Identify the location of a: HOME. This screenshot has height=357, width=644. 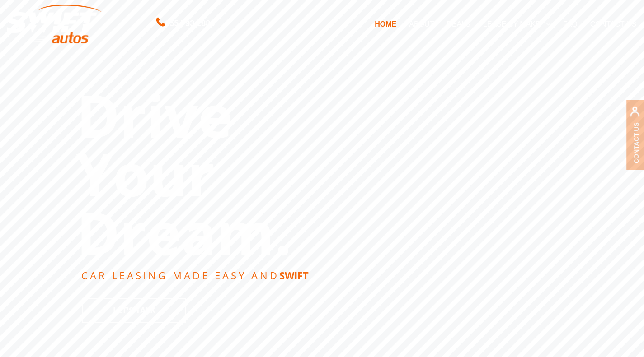
(385, 24).